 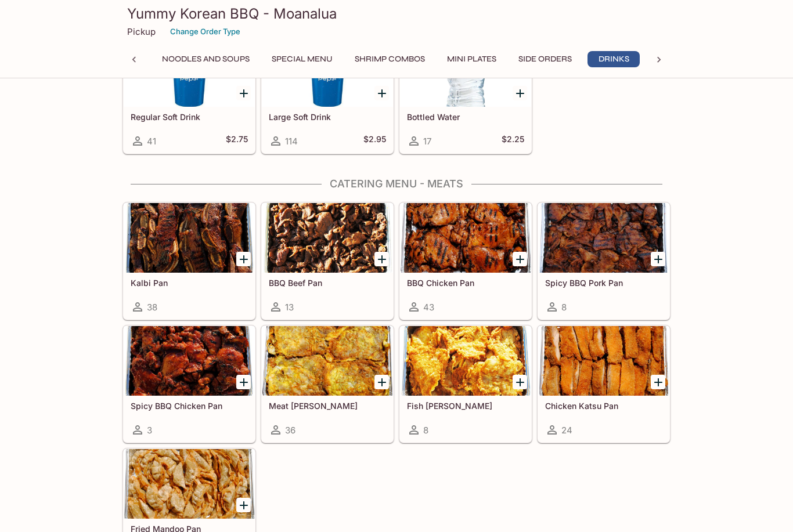 What do you see at coordinates (189, 361) in the screenshot?
I see `div: Spicy BBQ Chicken Pan` at bounding box center [189, 361].